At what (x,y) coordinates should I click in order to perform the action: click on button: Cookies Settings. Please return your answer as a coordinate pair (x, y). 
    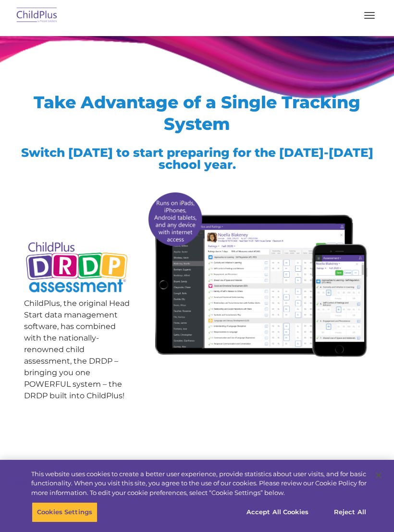
    Looking at the image, I should click on (64, 512).